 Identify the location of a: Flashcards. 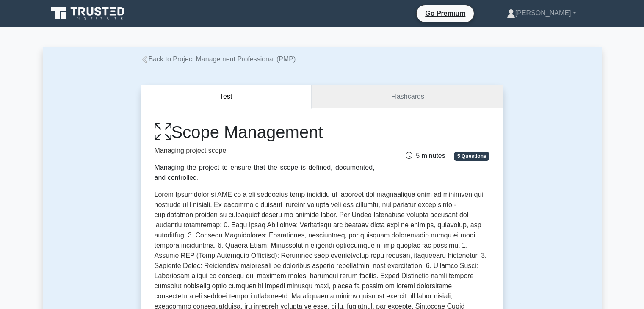
(407, 96).